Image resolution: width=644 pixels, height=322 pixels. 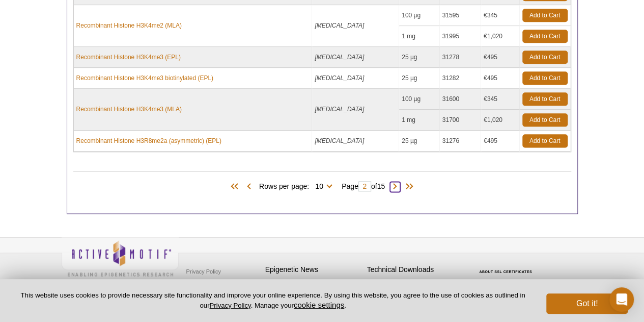 What do you see at coordinates (322, 171) in the screenshot?
I see `h2: Products (145)` at bounding box center [322, 171].